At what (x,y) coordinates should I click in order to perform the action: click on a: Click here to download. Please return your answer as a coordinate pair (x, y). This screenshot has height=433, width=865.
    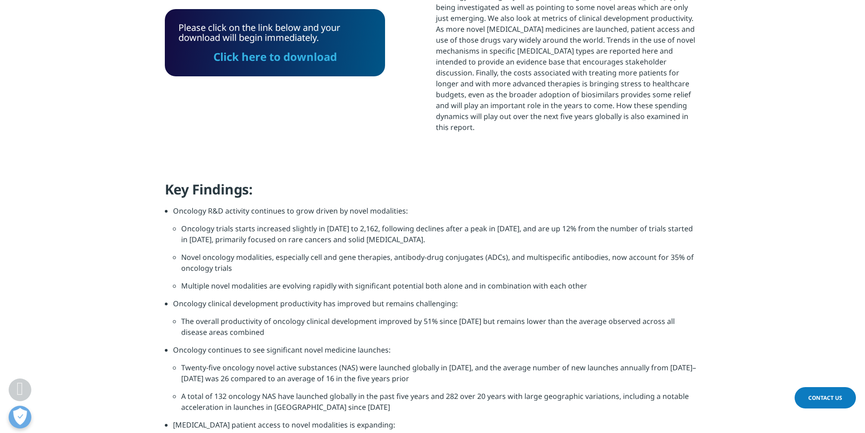
    Looking at the image, I should click on (275, 56).